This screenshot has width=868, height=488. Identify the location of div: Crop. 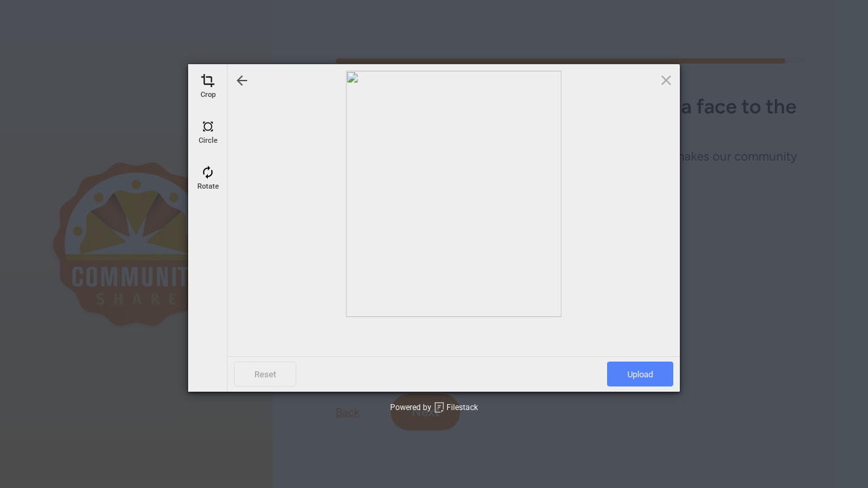
(208, 87).